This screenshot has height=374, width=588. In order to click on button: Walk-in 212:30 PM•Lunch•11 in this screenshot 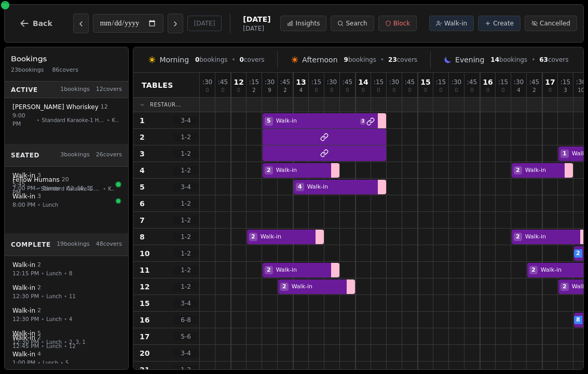, I will do `click(67, 292)`.